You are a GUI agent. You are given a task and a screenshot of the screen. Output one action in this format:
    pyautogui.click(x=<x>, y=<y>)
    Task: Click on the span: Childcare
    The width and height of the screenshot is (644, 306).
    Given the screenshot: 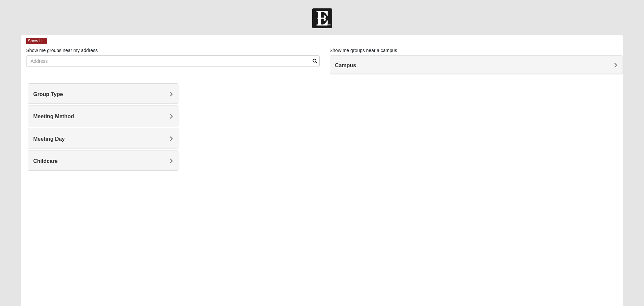 What is the action you would take?
    pyautogui.click(x=45, y=161)
    